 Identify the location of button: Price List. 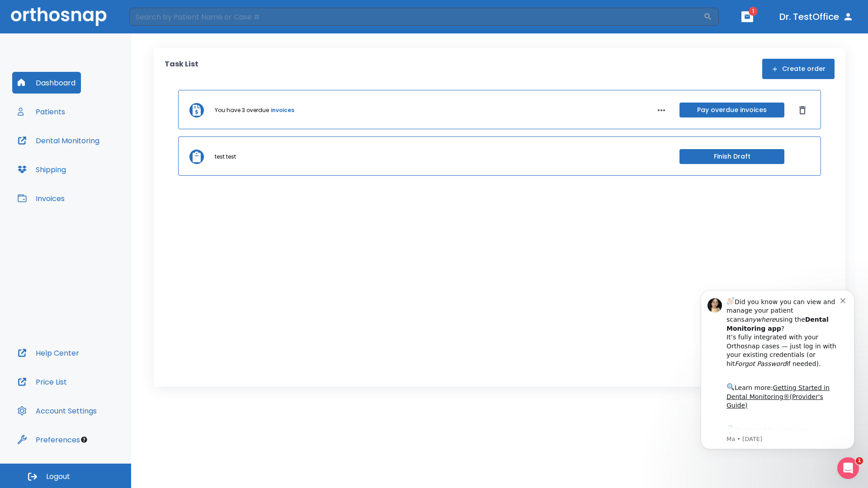
(42, 382).